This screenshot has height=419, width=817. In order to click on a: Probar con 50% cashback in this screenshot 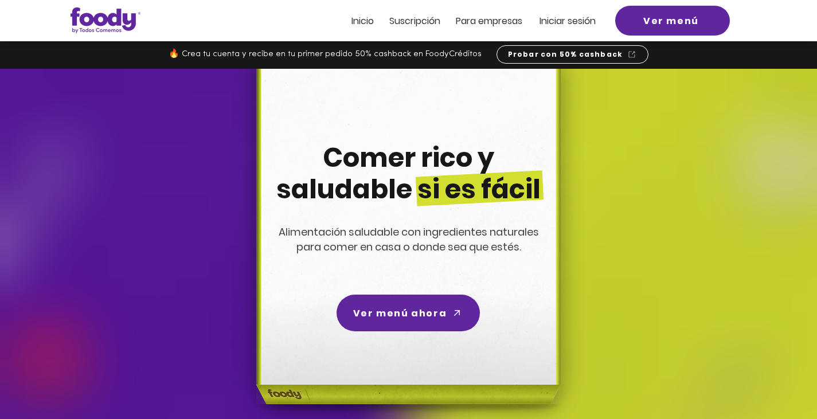, I will do `click(573, 54)`.